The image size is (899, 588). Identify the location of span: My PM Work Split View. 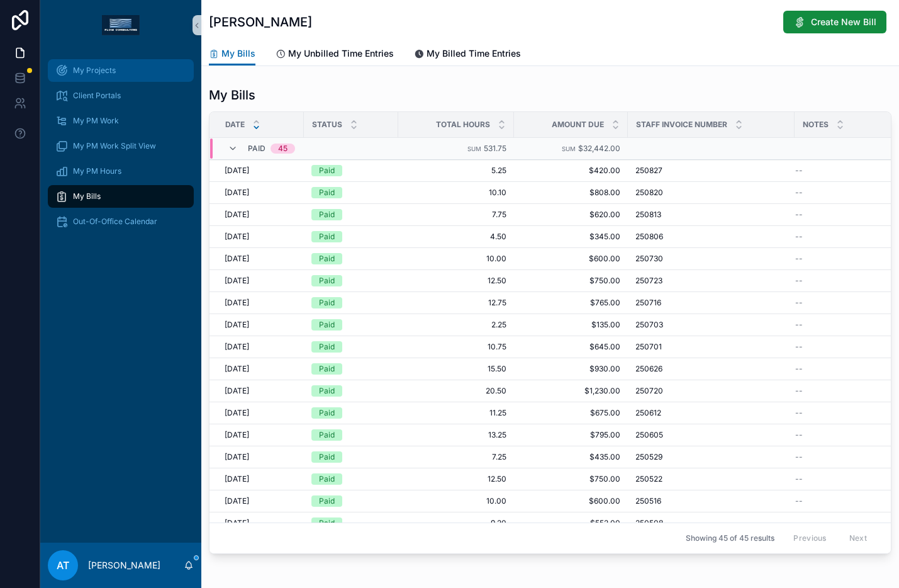
(115, 146).